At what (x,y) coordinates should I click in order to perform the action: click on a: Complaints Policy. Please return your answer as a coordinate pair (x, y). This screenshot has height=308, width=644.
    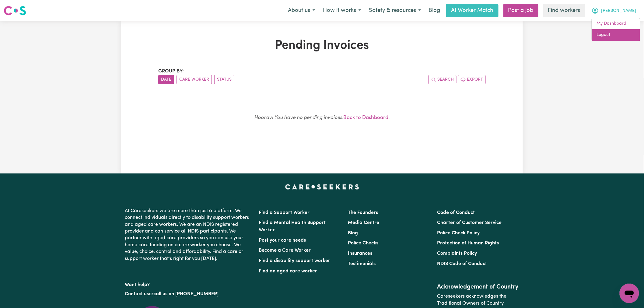
    Looking at the image, I should click on (457, 253).